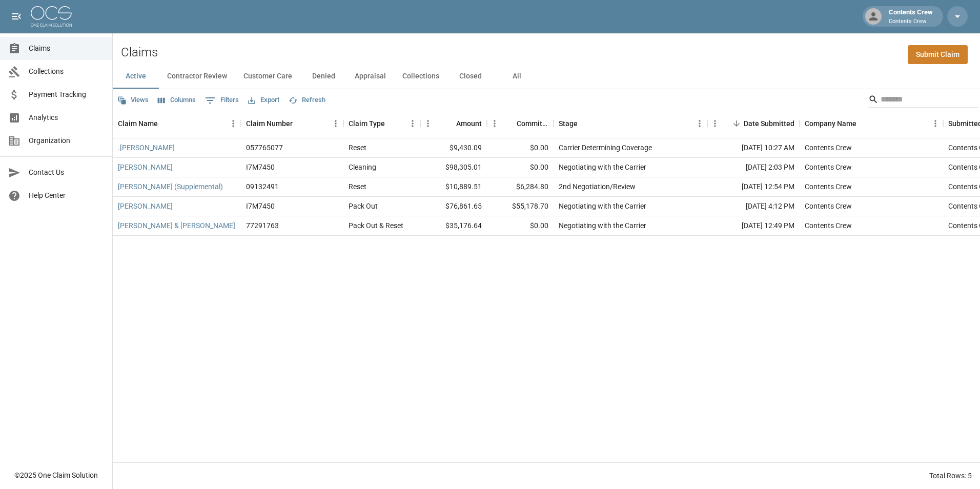 The width and height of the screenshot is (980, 489). Describe the element at coordinates (52, 16) in the screenshot. I see `img: ocs-logo-white-transparent.png` at that location.